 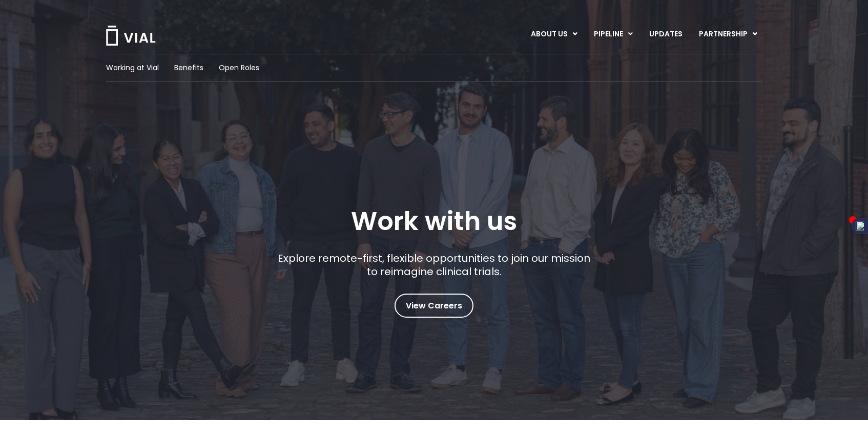 What do you see at coordinates (434, 221) in the screenshot?
I see `h1: Work with us` at bounding box center [434, 221].